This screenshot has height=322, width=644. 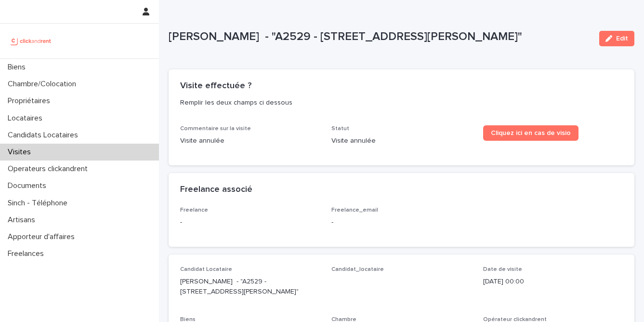 What do you see at coordinates (340, 129) in the screenshot?
I see `span: Statut` at bounding box center [340, 129].